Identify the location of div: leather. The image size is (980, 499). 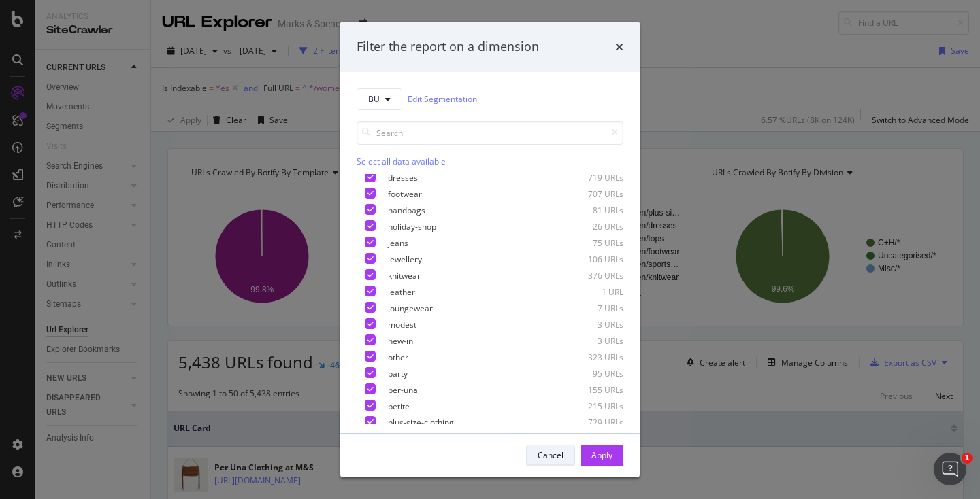
(402, 292).